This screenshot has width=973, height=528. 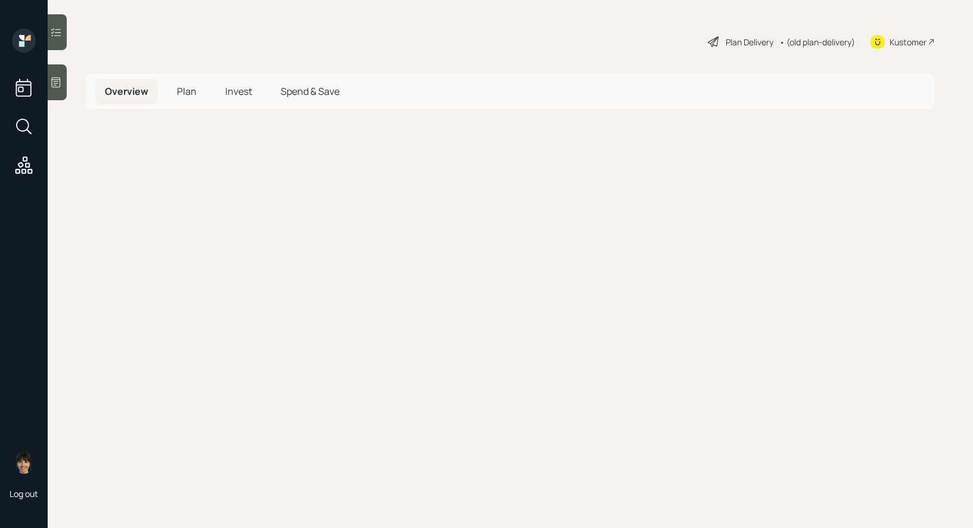 What do you see at coordinates (817, 42) in the screenshot?
I see `div: • (old plan-delivery)` at bounding box center [817, 42].